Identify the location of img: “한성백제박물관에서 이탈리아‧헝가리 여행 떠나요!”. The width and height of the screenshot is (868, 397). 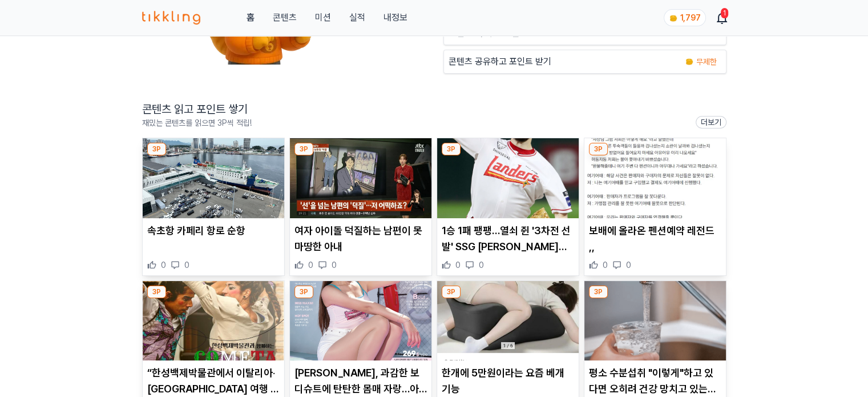
(214, 321).